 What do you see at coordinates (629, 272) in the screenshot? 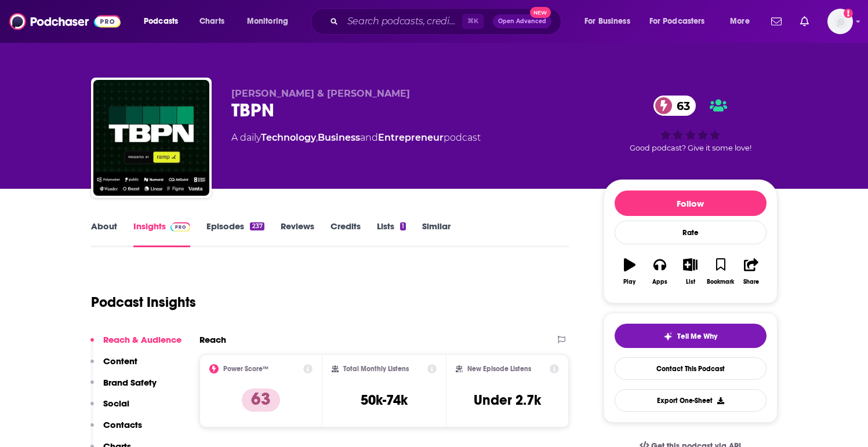
I see `button: Play` at bounding box center [629, 272].